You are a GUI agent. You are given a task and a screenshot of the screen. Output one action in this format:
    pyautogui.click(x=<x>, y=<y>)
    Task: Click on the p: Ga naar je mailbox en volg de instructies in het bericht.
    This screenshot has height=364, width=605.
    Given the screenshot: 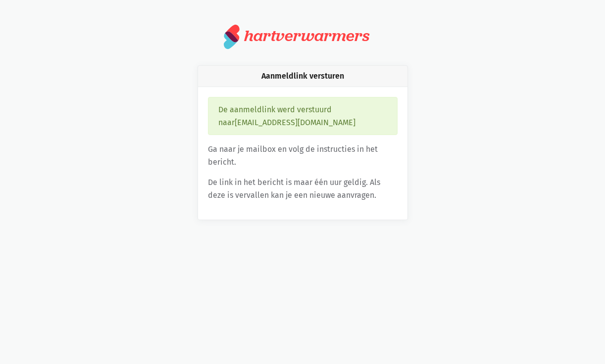 What is the action you would take?
    pyautogui.click(x=302, y=156)
    